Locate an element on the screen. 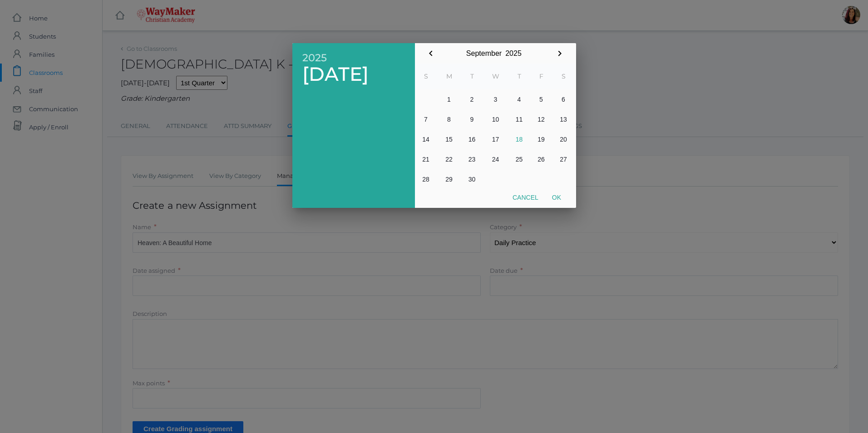 This screenshot has height=433, width=868. button: 24 is located at coordinates (495, 159).